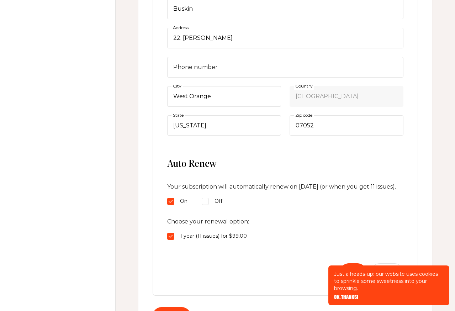  Describe the element at coordinates (353, 272) in the screenshot. I see `button: Save` at that location.